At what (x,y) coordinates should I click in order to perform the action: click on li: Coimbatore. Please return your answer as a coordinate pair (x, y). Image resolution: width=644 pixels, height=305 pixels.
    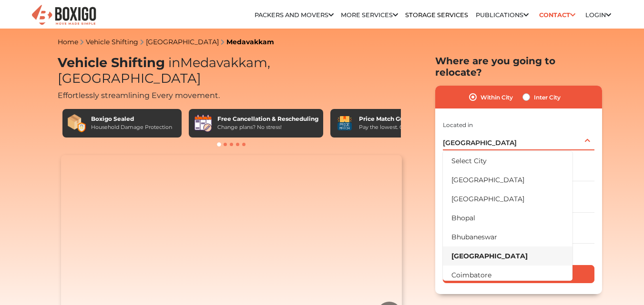
    Looking at the image, I should click on (508, 275).